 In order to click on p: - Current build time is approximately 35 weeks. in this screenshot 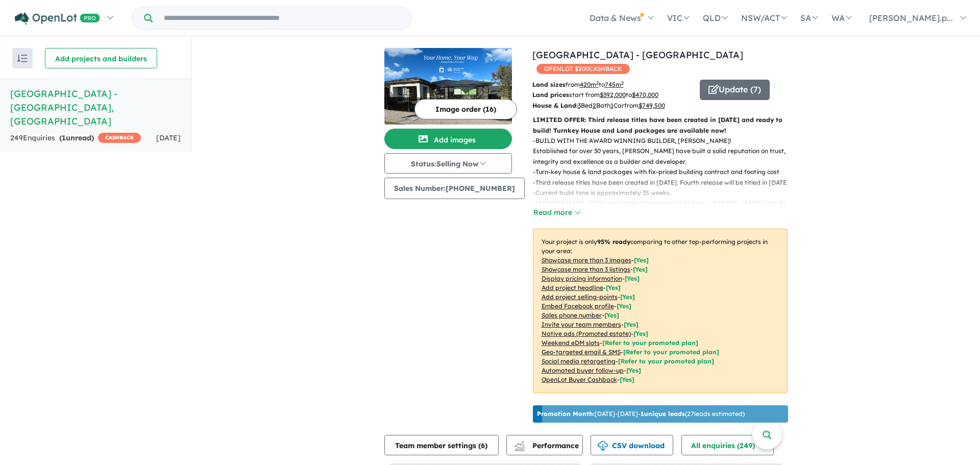, I will do `click(664, 193)`.